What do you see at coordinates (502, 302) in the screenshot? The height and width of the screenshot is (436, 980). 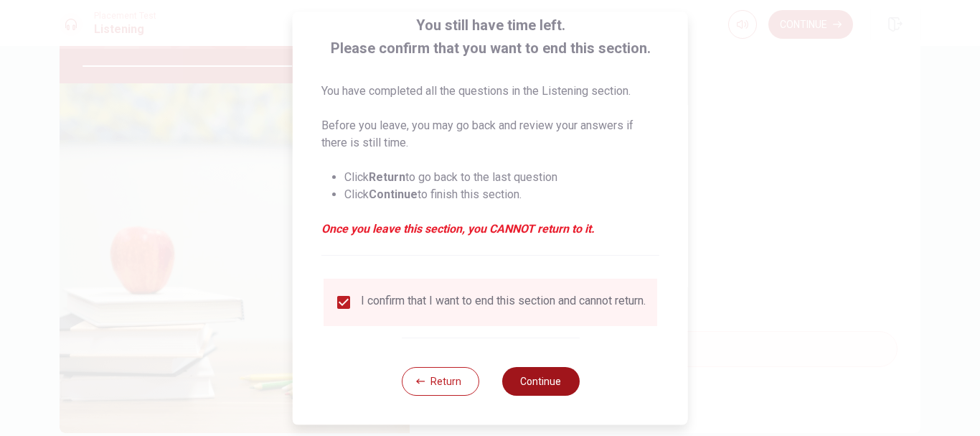 I see `div: I confirm that I want to end this section and cannot return.` at bounding box center [502, 302].